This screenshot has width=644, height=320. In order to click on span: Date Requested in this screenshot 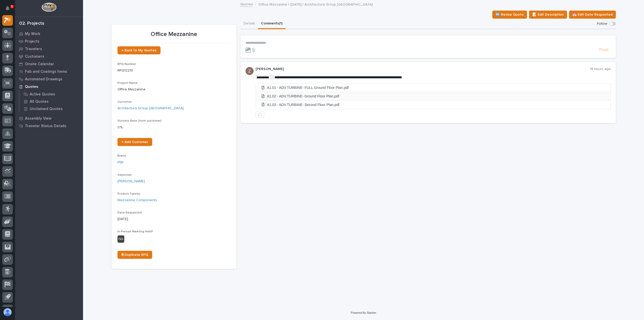, I will do `click(130, 213)`.